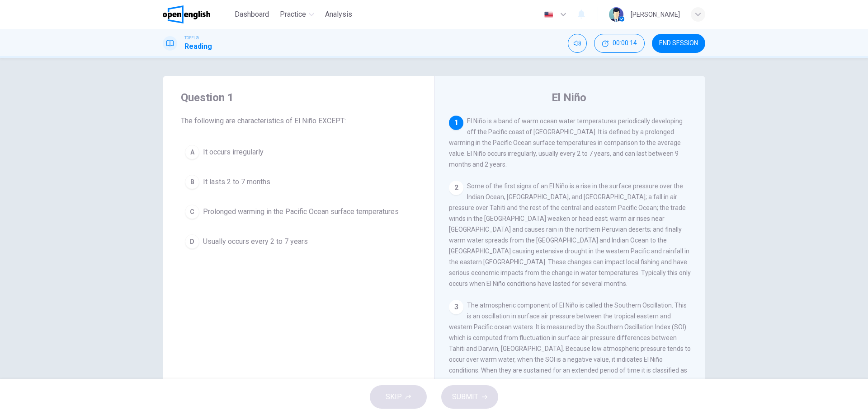 The height and width of the screenshot is (415, 868). What do you see at coordinates (456, 188) in the screenshot?
I see `div: 2` at bounding box center [456, 188].